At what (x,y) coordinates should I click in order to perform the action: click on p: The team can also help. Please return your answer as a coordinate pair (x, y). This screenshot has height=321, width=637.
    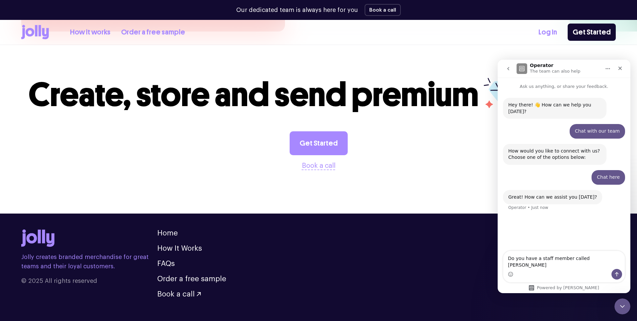
    Looking at the image, I should click on (57, 12).